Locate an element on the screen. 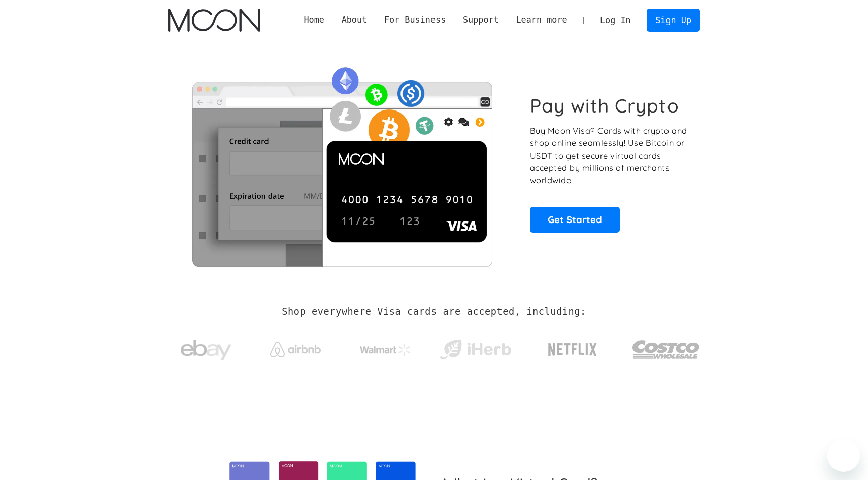 This screenshot has width=868, height=480. a: iHerb is located at coordinates (475, 347).